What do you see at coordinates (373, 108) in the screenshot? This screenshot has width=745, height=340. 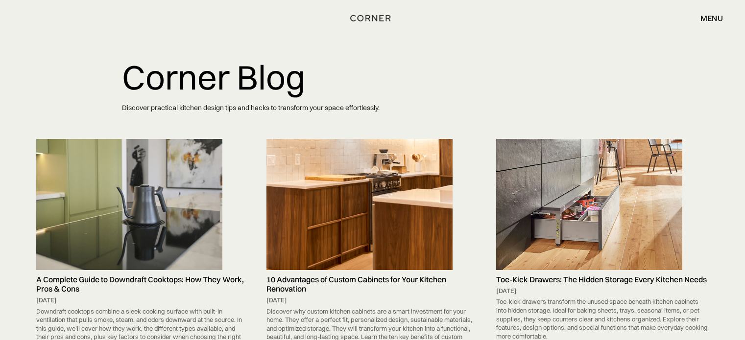 I see `p: Discover practical kitchen design tips and hacks to transform your space effortlessly.` at bounding box center [373, 108].